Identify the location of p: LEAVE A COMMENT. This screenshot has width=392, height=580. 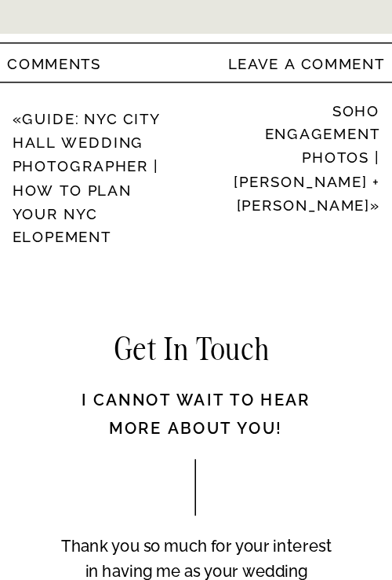
(288, 63).